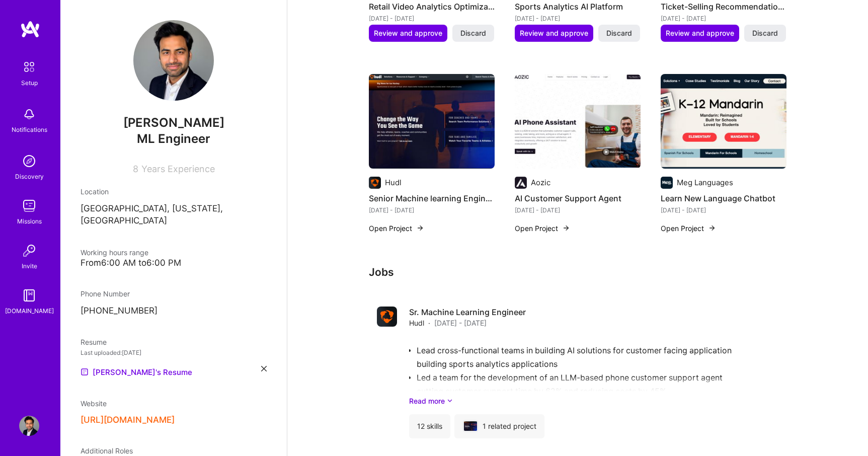  I want to click on img: Hudl, so click(471, 426).